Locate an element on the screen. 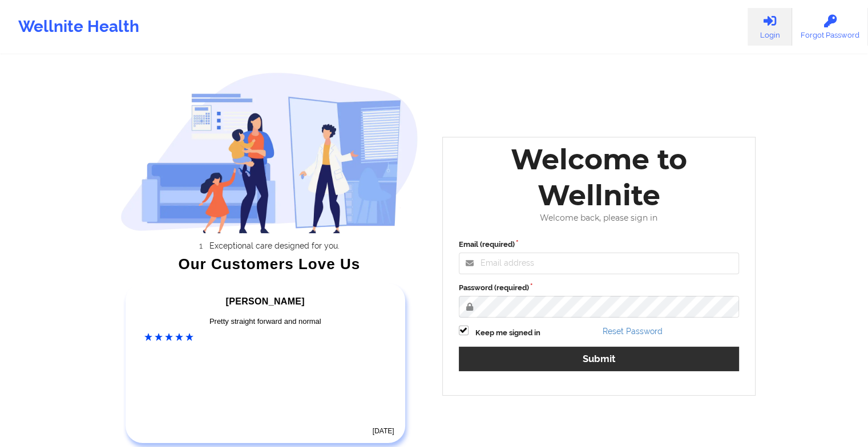  div: Pretty straight forward and normal is located at coordinates (265, 322).